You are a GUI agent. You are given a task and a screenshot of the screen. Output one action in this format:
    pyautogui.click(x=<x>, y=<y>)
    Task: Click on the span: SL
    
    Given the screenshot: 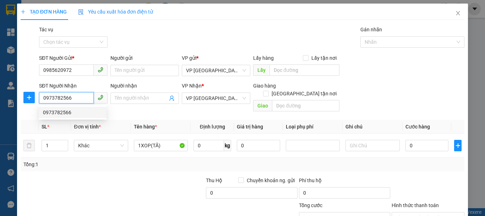 What is the action you would take?
    pyautogui.click(x=44, y=126)
    